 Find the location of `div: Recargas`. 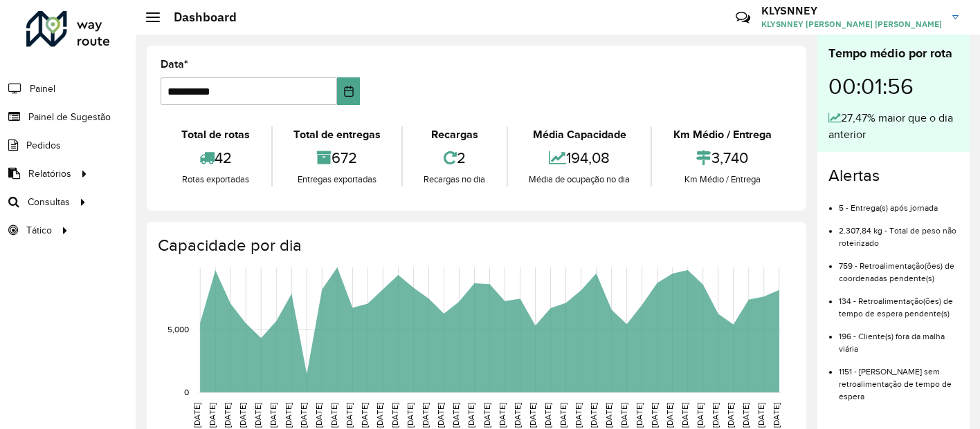

div: Recargas is located at coordinates (454, 135).